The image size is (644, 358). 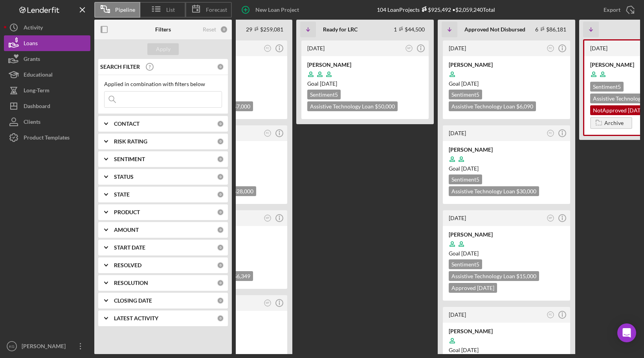 I want to click on button: Apply, so click(x=163, y=49).